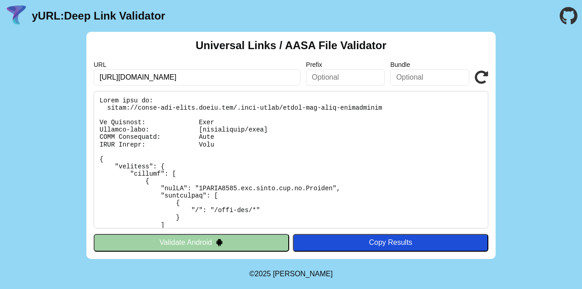  I want to click on h2: Universal Links / AASA File Validator, so click(291, 45).